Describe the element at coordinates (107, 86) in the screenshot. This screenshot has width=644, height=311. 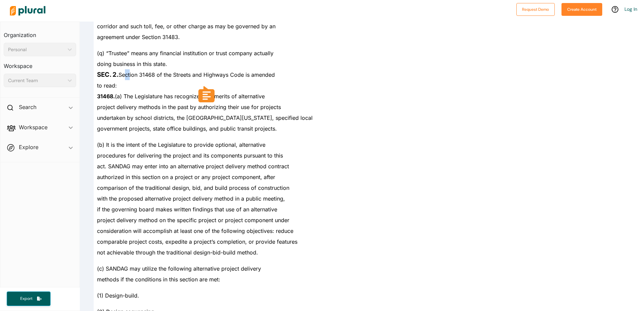
I see `span: to read:` at that location.